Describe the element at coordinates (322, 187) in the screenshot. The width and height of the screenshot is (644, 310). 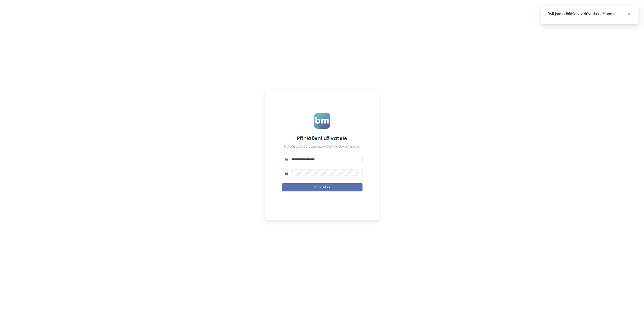
I see `button: Přihlásit se` at that location.